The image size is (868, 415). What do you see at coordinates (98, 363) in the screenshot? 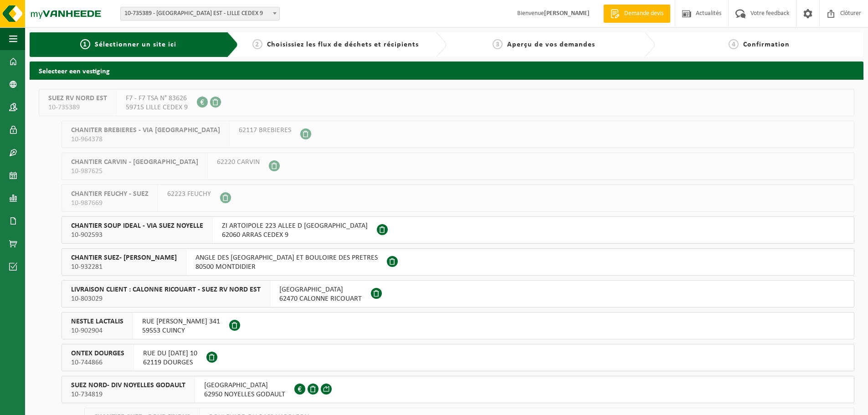
I see `span: 10-744866` at bounding box center [98, 363].